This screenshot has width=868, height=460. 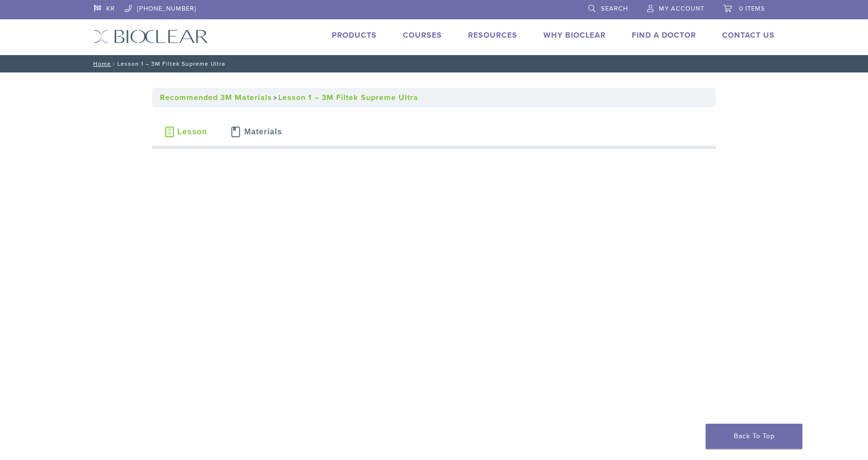 What do you see at coordinates (434, 97) in the screenshot?
I see `nav: Breadcrumbs` at bounding box center [434, 97].